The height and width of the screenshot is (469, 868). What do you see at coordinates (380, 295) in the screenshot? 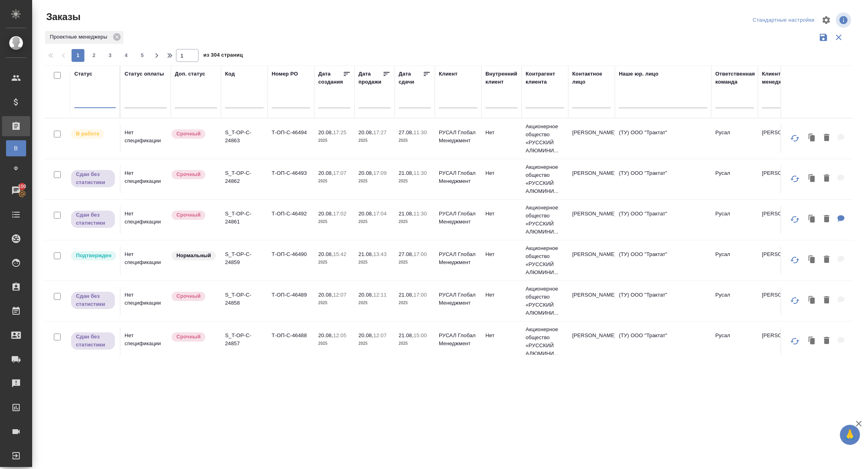
I see `p: 12:11` at bounding box center [380, 295].